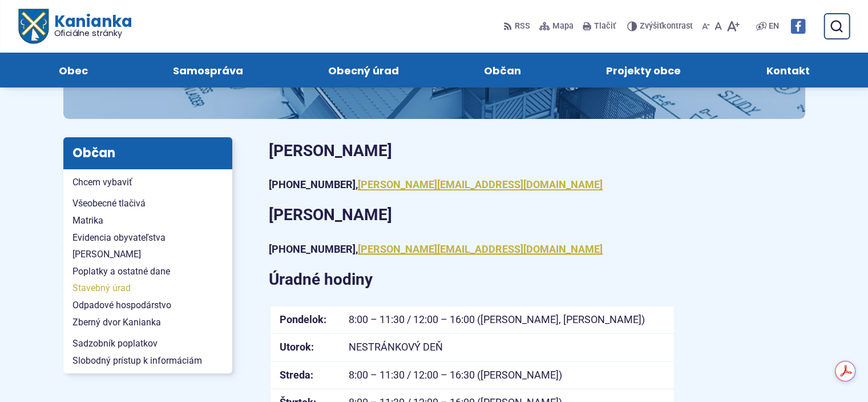 The width and height of the screenshot is (868, 402). Describe the element at coordinates (148, 361) in the screenshot. I see `a: Slobodný prístup k informáciám` at that location.